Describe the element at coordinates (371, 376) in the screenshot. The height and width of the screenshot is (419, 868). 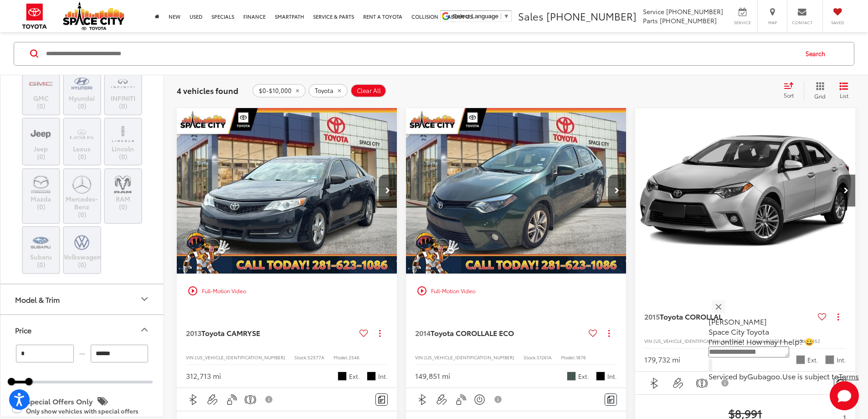
I see `span: Black` at that location.